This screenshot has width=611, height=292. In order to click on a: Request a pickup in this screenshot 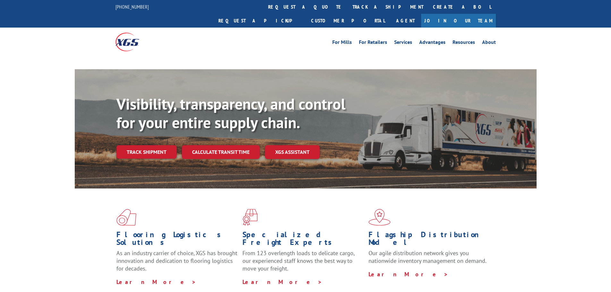, I will do `click(260, 21)`.